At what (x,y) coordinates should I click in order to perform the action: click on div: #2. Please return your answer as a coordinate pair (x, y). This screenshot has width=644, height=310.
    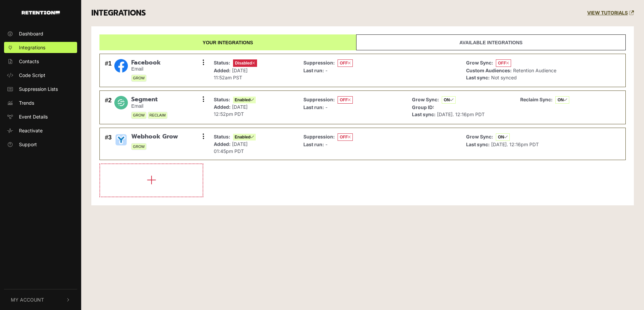
    Looking at the image, I should click on (108, 107).